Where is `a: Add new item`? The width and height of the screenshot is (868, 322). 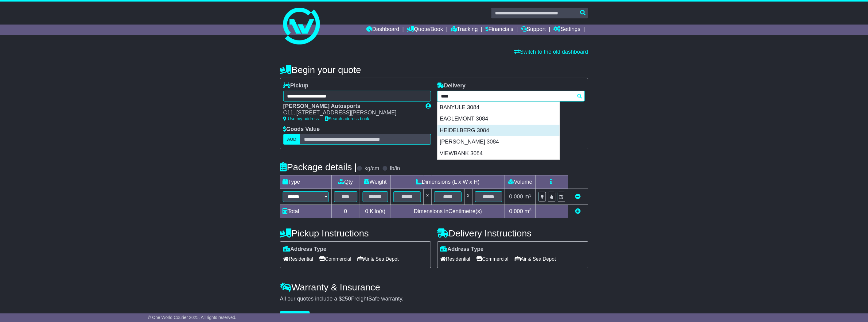 a: Add new item is located at coordinates (578, 211).